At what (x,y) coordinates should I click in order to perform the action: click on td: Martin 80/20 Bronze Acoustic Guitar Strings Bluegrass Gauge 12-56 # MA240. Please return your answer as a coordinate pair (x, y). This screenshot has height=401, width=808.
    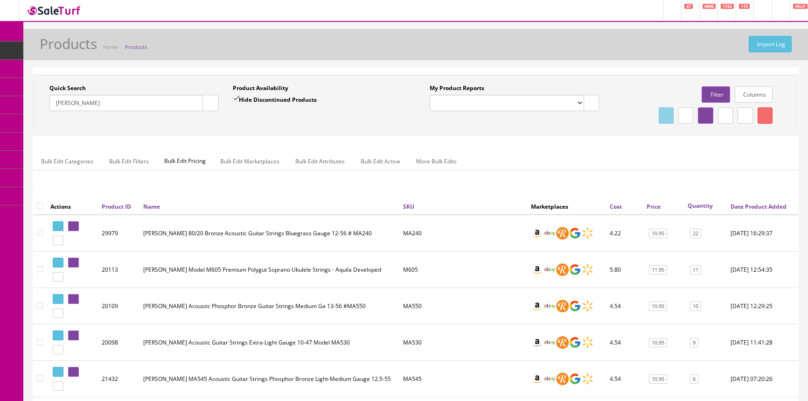
    Looking at the image, I should click on (269, 233).